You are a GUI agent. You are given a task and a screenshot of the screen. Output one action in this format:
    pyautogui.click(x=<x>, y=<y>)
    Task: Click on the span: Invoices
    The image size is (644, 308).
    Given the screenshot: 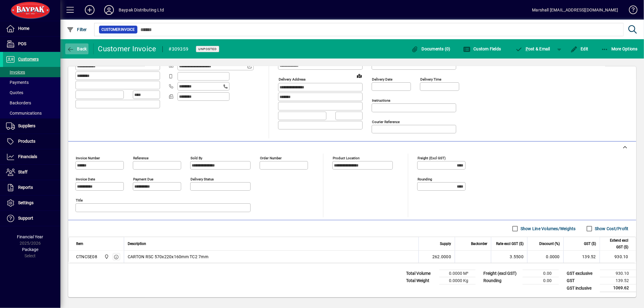 What is the action you would take?
    pyautogui.click(x=15, y=72)
    